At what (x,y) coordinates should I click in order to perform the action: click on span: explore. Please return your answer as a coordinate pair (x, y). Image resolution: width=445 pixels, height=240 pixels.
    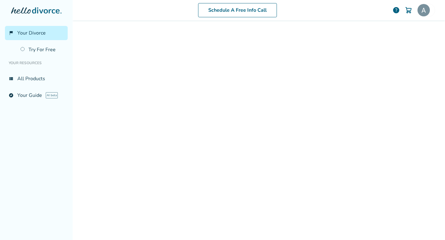
    Looking at the image, I should click on (11, 95).